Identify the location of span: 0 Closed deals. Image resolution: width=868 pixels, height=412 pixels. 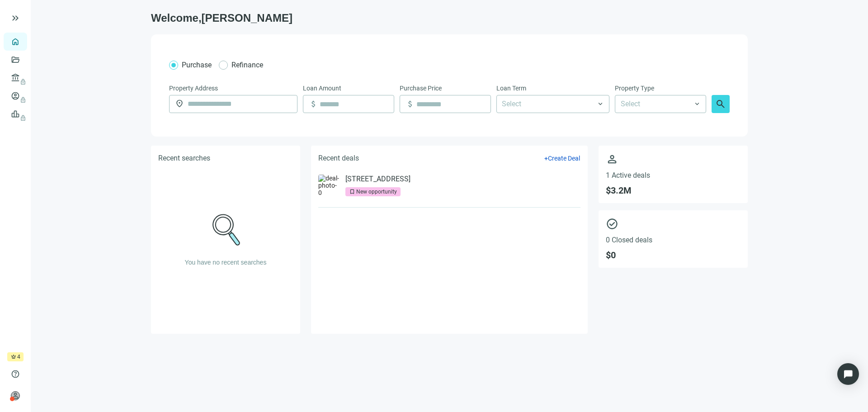
(673, 240).